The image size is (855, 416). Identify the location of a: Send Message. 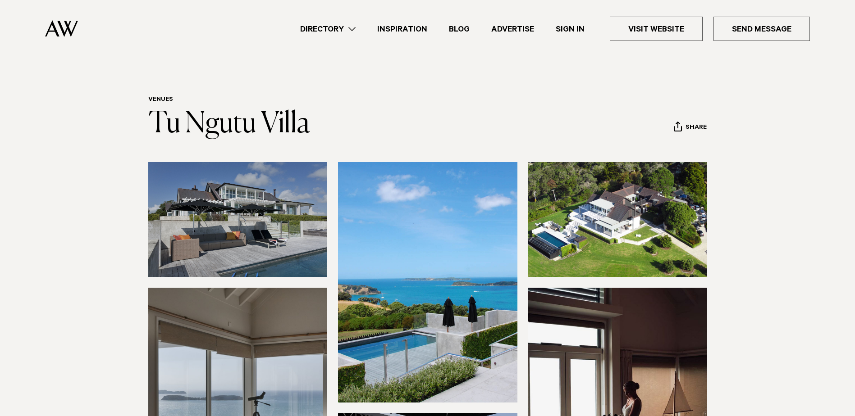
(762, 29).